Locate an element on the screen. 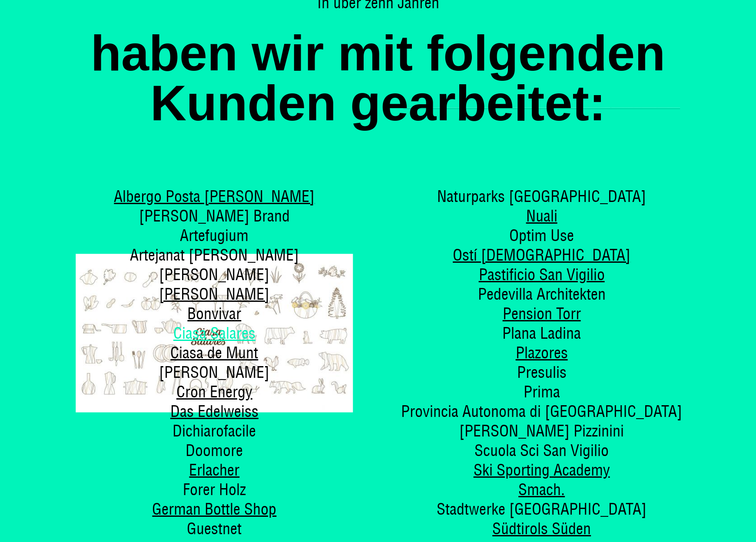 The height and width of the screenshot is (542, 756). a: German Bottle Shop is located at coordinates (215, 509).